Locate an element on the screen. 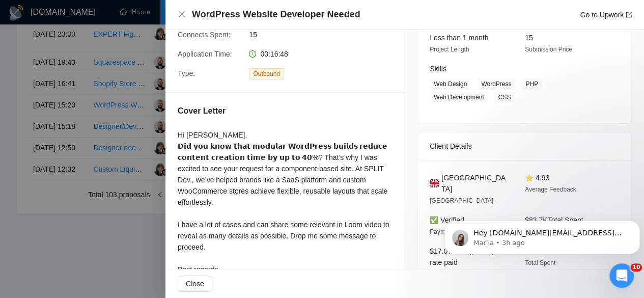  span: ✅ Verified is located at coordinates (447, 220).